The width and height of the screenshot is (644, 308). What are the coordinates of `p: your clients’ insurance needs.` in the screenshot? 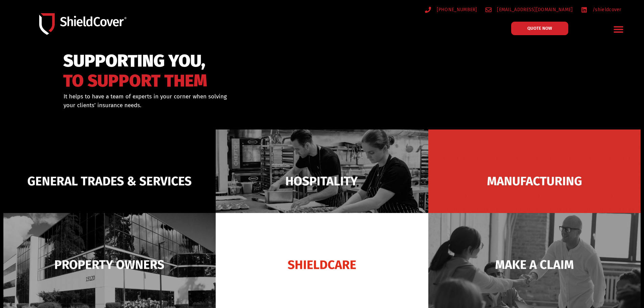 It's located at (210, 106).